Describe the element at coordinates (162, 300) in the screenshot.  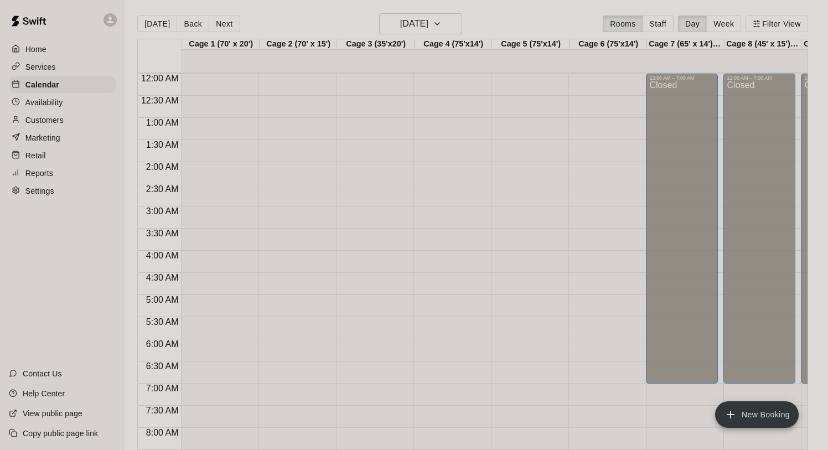
I see `span: 5:00 AM` at that location.